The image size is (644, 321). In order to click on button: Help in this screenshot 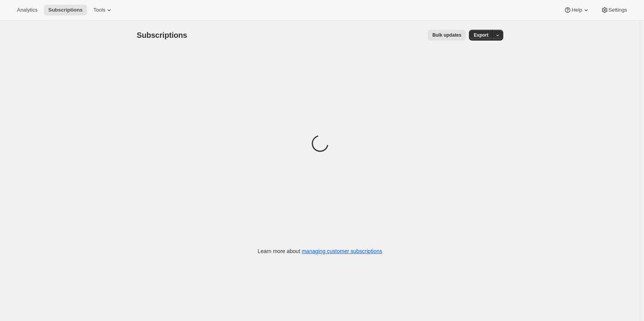, I will do `click(576, 10)`.